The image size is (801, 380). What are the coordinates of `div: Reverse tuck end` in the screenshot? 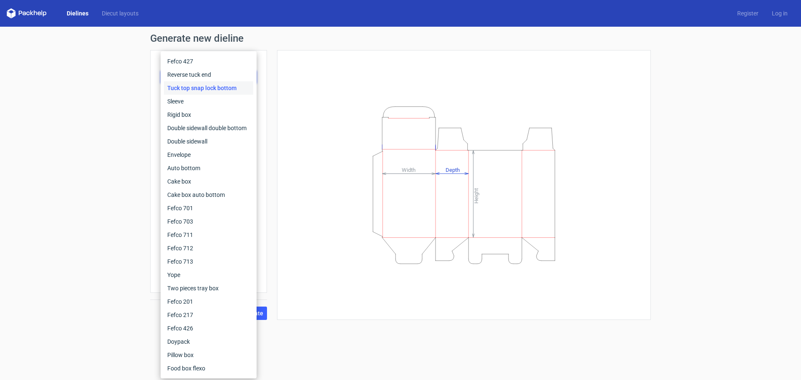 It's located at (209, 75).